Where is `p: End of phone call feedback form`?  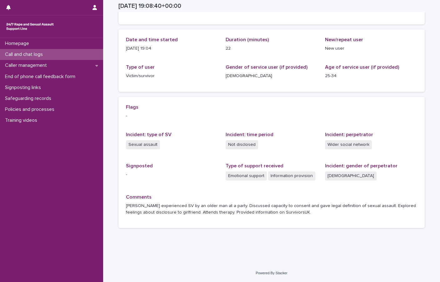 p: End of phone call feedback form is located at coordinates (41, 76).